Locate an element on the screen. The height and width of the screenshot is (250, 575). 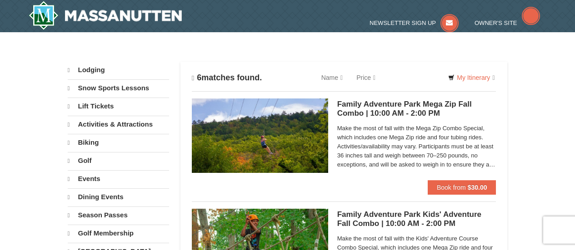
img: 6619925-38-a1eef9ea.jpg is located at coordinates (260, 136).